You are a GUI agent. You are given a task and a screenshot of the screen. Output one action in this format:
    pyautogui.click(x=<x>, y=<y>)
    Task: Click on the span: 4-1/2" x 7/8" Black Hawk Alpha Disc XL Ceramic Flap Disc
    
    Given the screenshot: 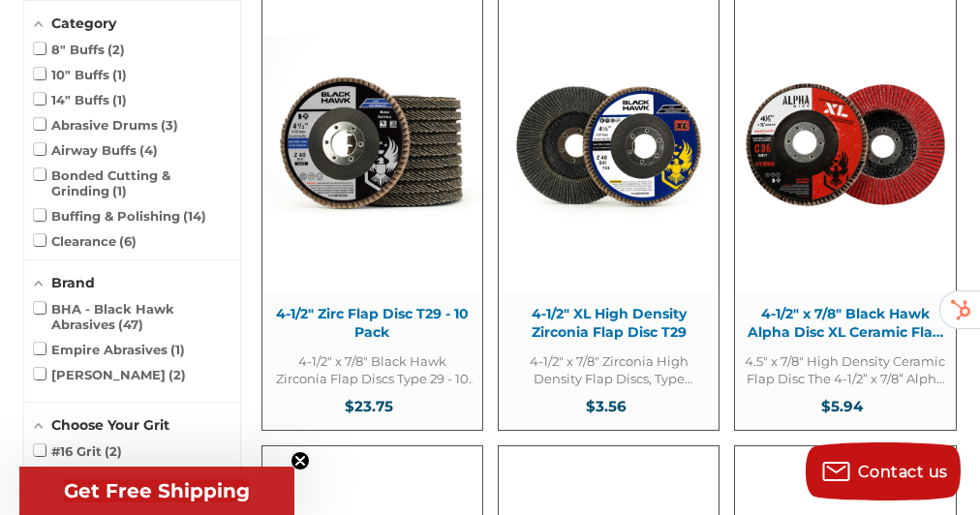 What is the action you would take?
    pyautogui.click(x=845, y=323)
    